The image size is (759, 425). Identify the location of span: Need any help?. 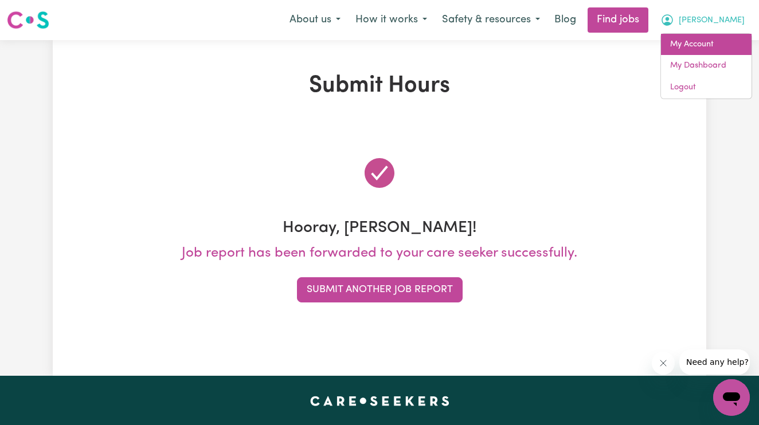
(38, 13).